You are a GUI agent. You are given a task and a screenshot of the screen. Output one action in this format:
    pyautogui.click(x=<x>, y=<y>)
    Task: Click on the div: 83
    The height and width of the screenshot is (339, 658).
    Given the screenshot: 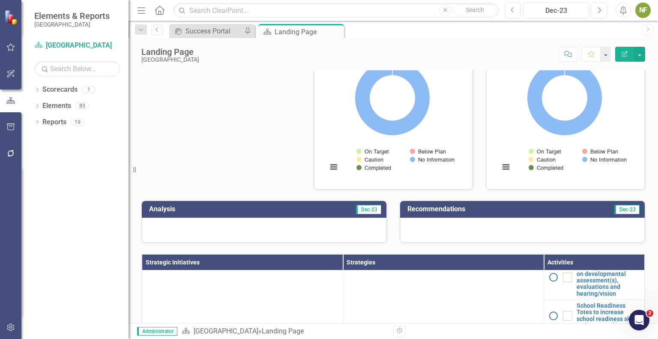 What is the action you would take?
    pyautogui.click(x=82, y=106)
    